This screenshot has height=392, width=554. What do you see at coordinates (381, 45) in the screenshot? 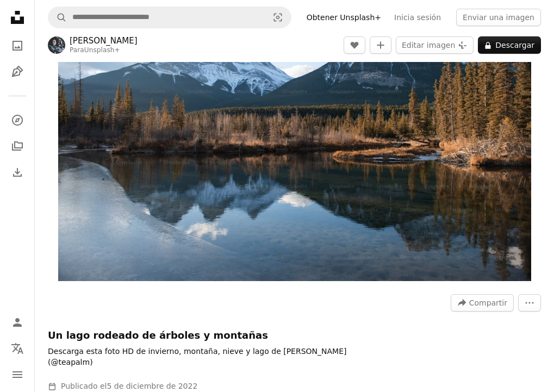
I see `button: Añade a la colección` at bounding box center [381, 45].